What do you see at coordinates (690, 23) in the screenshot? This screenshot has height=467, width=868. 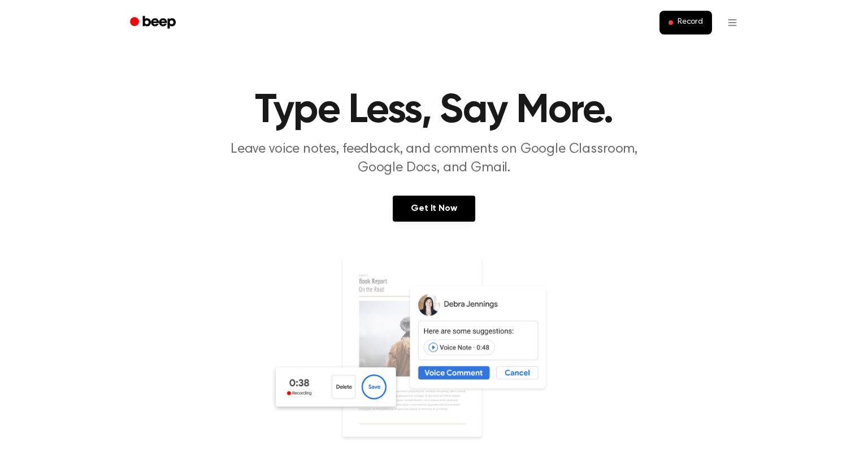 I see `span: Record` at bounding box center [690, 23].